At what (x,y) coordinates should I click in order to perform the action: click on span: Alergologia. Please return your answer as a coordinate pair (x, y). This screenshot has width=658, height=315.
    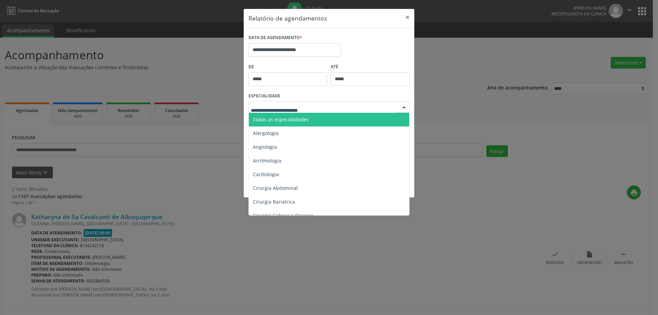
    Looking at the image, I should click on (266, 133).